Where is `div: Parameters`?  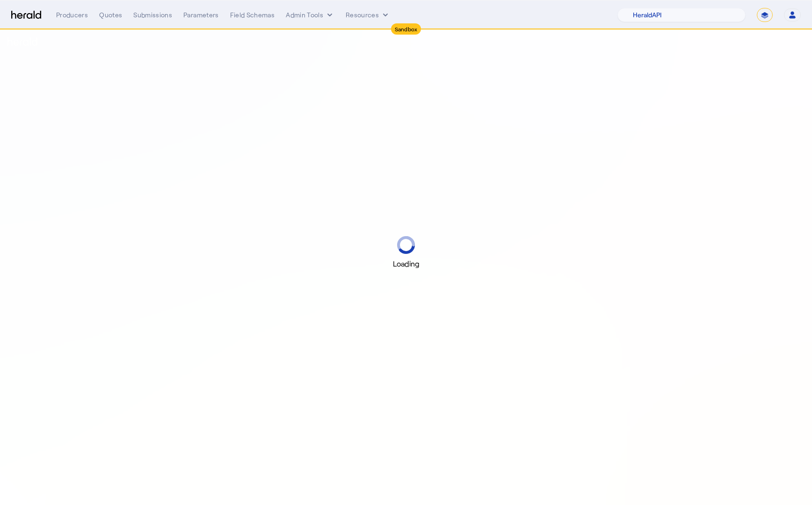
div: Parameters is located at coordinates (201, 15).